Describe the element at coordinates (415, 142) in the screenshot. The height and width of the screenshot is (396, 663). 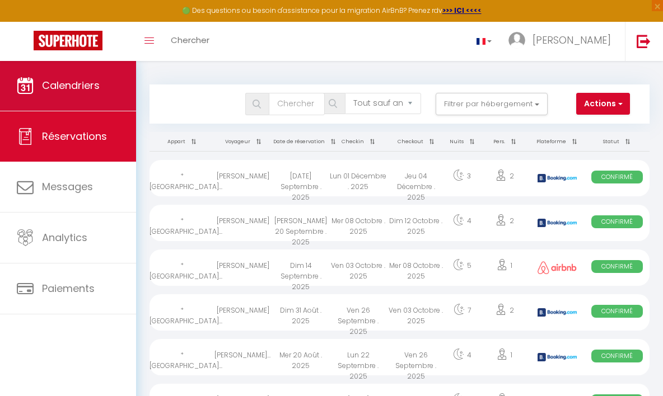
I see `th: Sort by checkout` at that location.